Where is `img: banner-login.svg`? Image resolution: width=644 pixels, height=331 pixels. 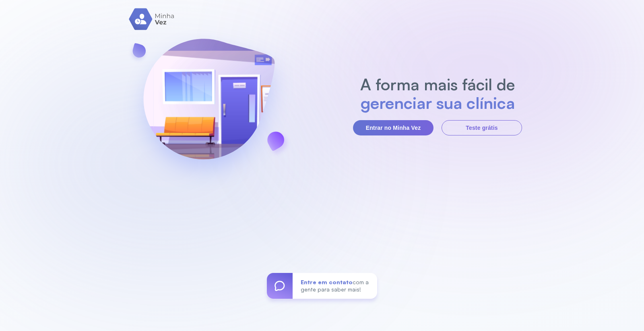
img: banner-login.svg is located at coordinates (209, 105).